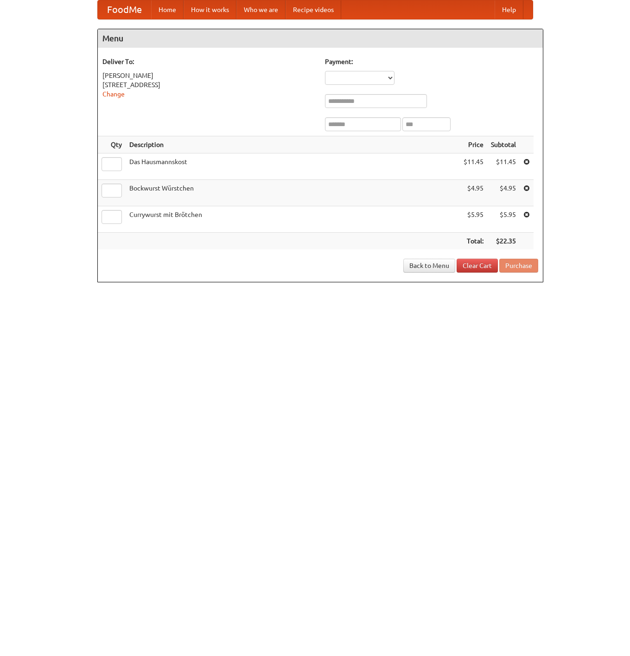 The width and height of the screenshot is (630, 656). Describe the element at coordinates (293, 219) in the screenshot. I see `td: Currywurst mit Brötchen` at that location.